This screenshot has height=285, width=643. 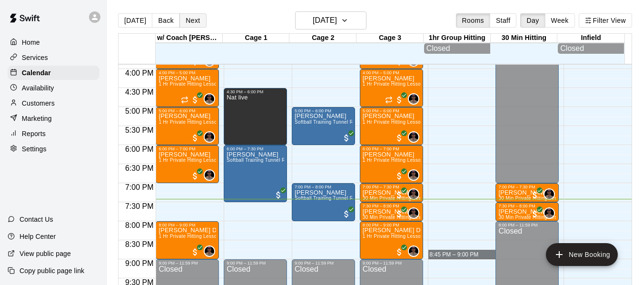 I want to click on span: 8:30 PM, so click(x=139, y=244).